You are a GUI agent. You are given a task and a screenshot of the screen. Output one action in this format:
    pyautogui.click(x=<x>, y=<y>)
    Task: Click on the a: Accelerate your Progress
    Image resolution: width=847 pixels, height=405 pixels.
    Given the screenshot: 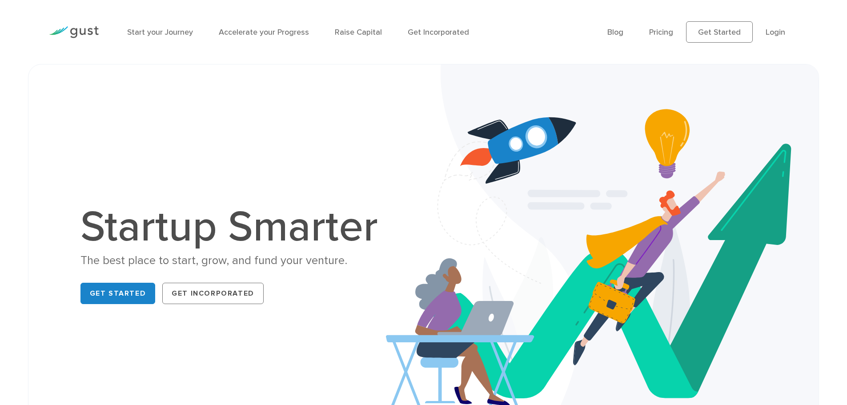 What is the action you would take?
    pyautogui.click(x=264, y=32)
    